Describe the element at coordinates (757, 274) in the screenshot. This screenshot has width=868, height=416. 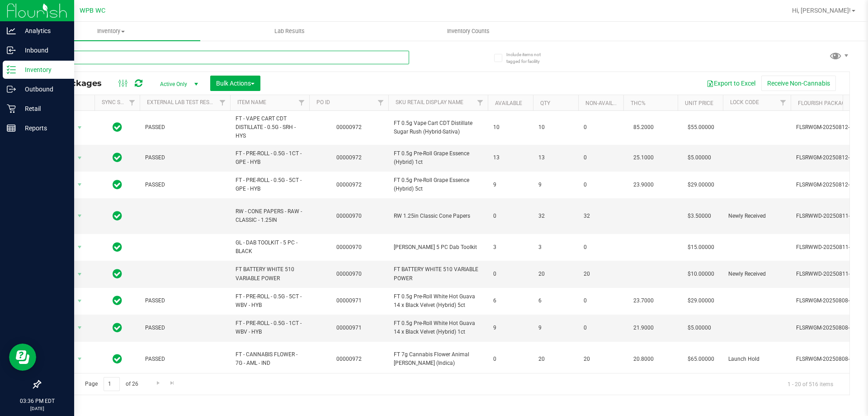
I see `span: Newly Received` at that location.